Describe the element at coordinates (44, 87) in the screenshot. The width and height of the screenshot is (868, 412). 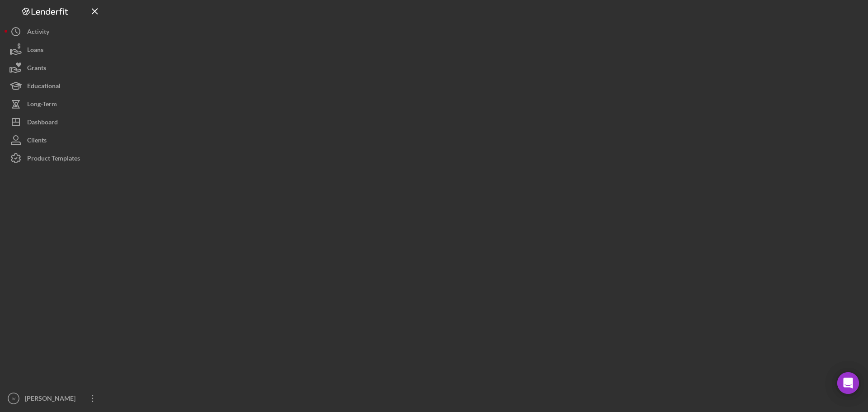
I see `div: Educational` at that location.